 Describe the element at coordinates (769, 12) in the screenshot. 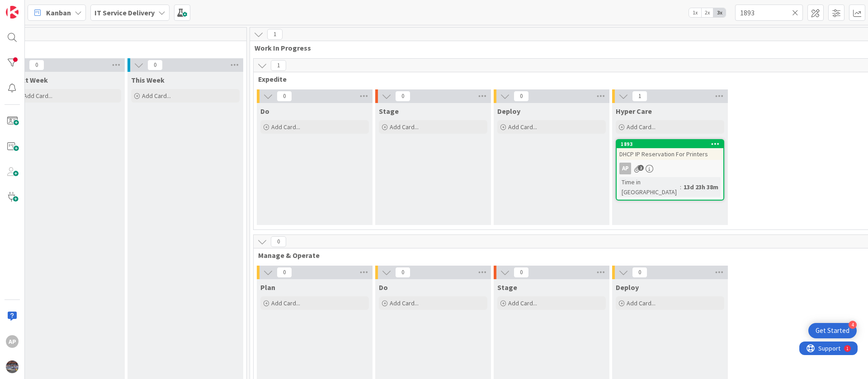

I see `input: Quick Filter...` at that location.